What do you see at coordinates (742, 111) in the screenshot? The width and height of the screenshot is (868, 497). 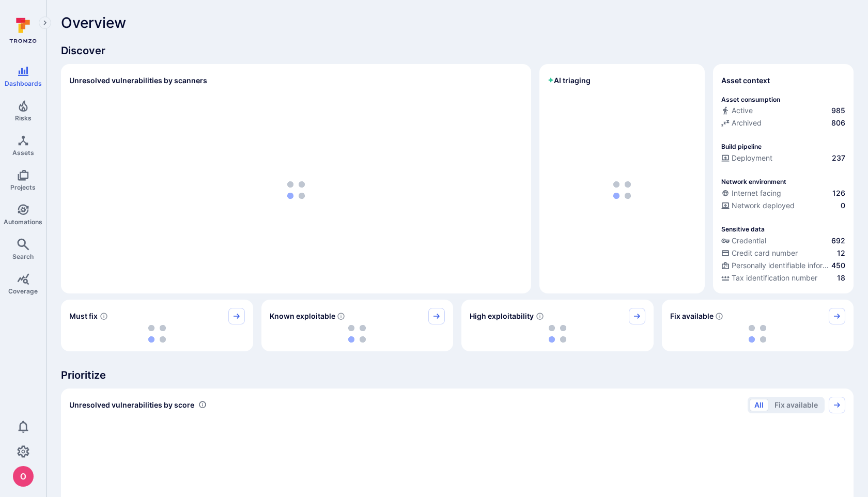 I see `span: Active` at bounding box center [742, 111].